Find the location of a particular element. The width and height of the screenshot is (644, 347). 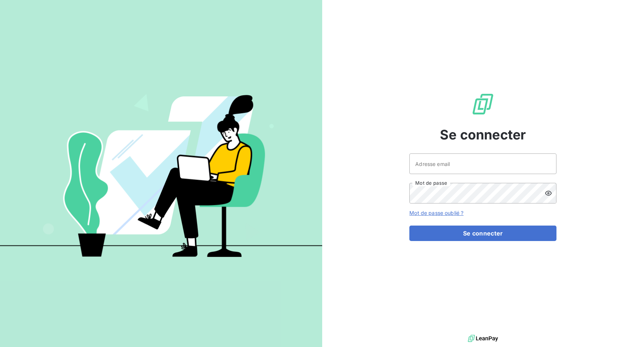

input: placeholder is located at coordinates (483, 164).